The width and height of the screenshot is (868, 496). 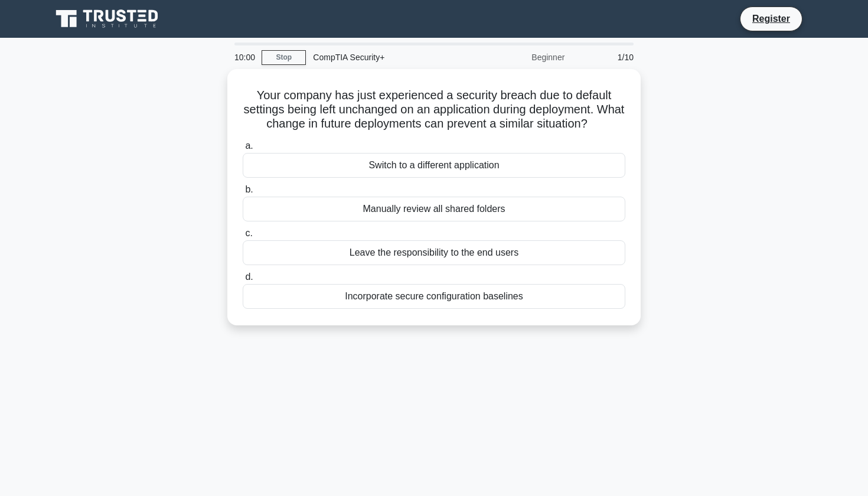 I want to click on a: Stop, so click(x=284, y=57).